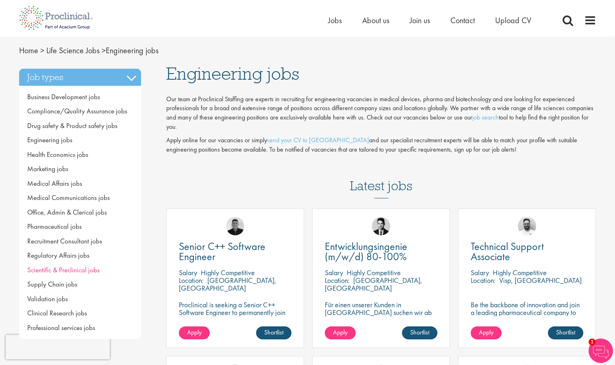 The width and height of the screenshot is (615, 365). Describe the element at coordinates (80, 97) in the screenshot. I see `a: Business Development jobs` at that location.